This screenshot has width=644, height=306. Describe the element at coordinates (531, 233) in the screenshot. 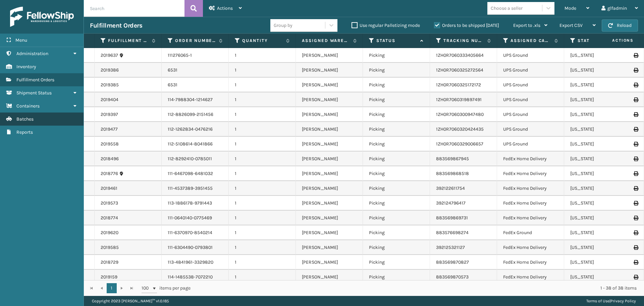

I see `td: FedEx Ground` at that location.